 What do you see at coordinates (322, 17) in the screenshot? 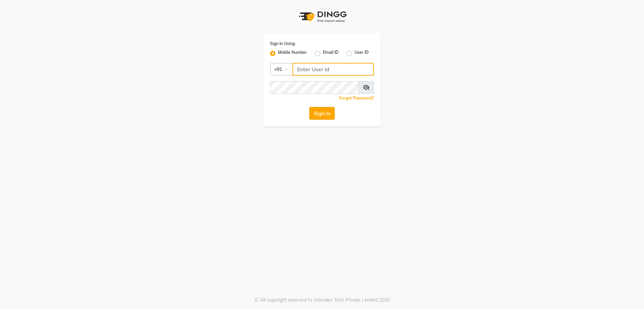
I see `img: logo1.svg` at bounding box center [322, 17].